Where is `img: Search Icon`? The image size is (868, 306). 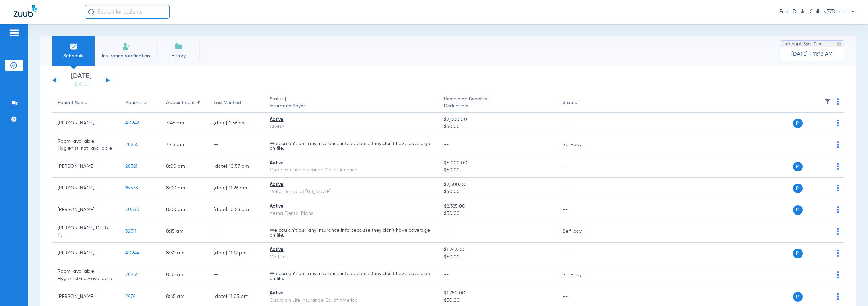 img: Search Icon is located at coordinates (92, 12).